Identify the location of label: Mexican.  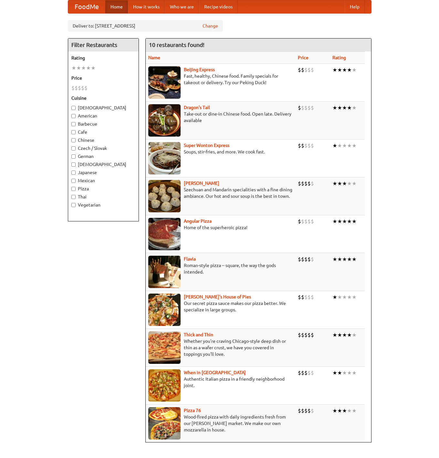
(103, 180).